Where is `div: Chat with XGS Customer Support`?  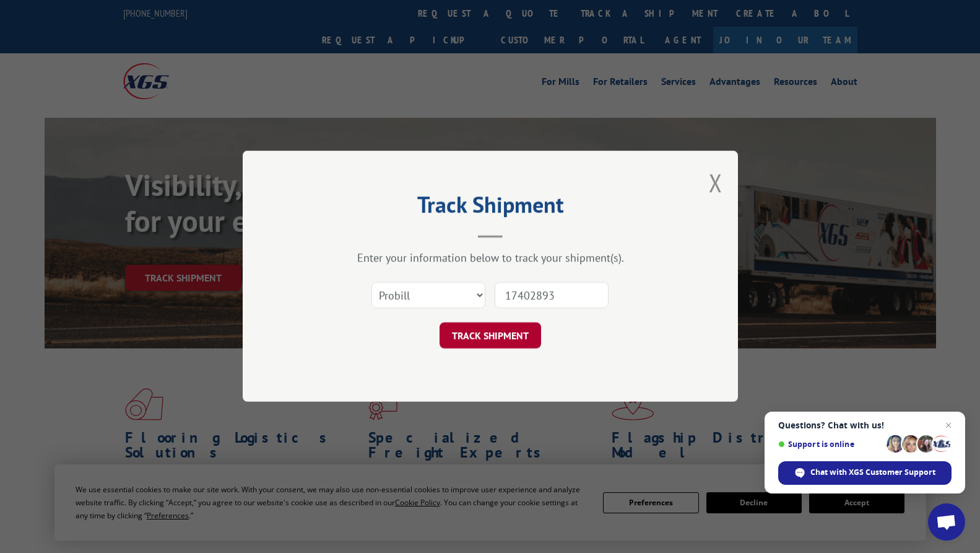
div: Chat with XGS Customer Support is located at coordinates (865, 473).